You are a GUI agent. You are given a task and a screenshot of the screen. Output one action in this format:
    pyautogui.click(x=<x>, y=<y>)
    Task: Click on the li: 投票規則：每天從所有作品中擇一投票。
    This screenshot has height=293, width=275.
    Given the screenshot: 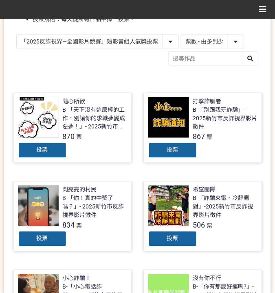 What is the action you would take?
    pyautogui.click(x=145, y=19)
    